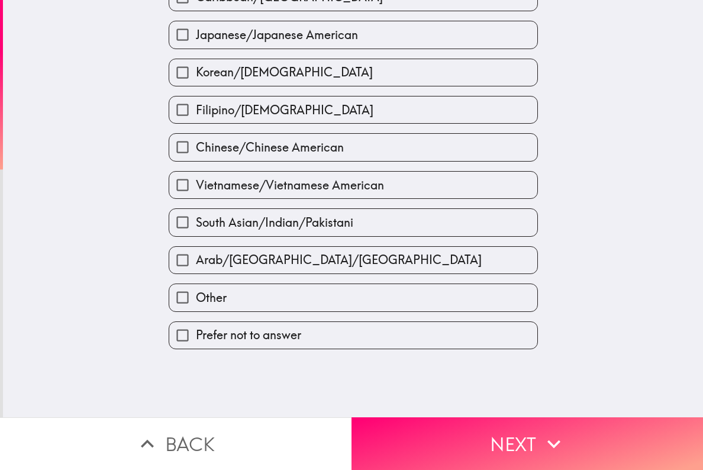 The image size is (703, 470). I want to click on button: Chinese/Chinese American, so click(353, 147).